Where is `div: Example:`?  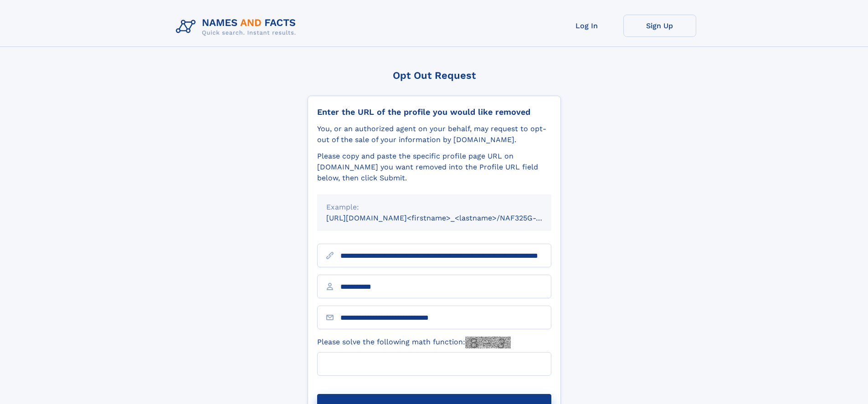
div: Example: is located at coordinates (434, 207).